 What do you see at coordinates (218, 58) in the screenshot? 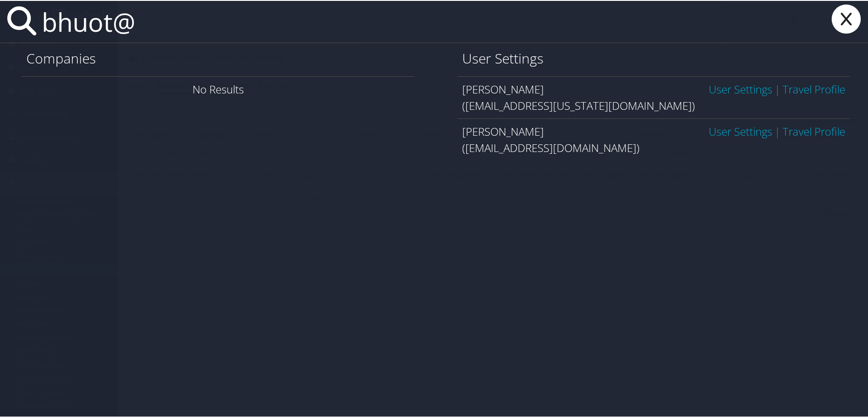
I see `h1: Companies` at bounding box center [218, 58].